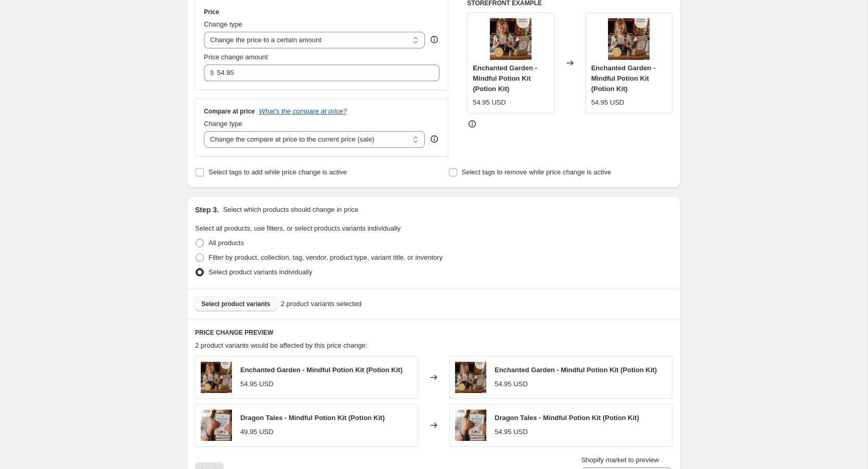  What do you see at coordinates (302, 111) in the screenshot?
I see `button: What's the compare at price?` at bounding box center [302, 111].